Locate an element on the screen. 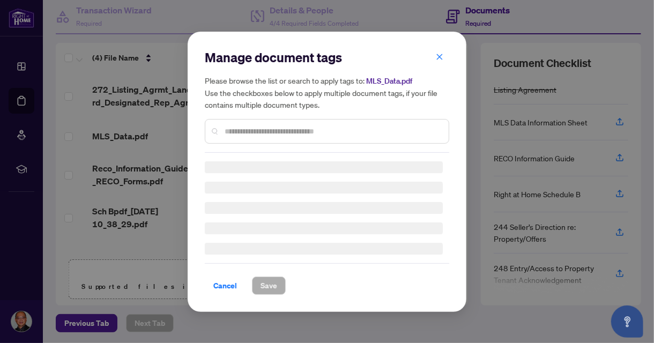 The image size is (654, 343). span: Cancel is located at coordinates (225, 286).